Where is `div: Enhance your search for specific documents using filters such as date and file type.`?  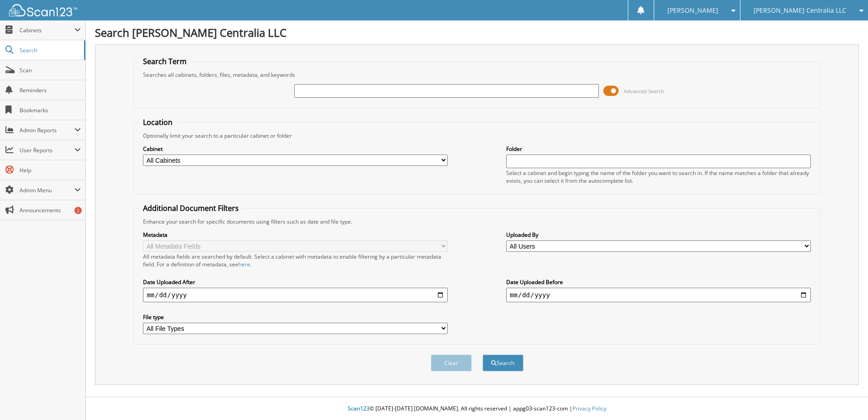
div: Enhance your search for specific documents using filters such as date and file type. is located at coordinates (476, 221).